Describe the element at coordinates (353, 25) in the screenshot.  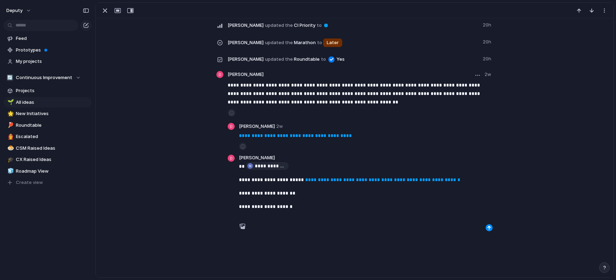
I see `span: CI Priority` at that location.